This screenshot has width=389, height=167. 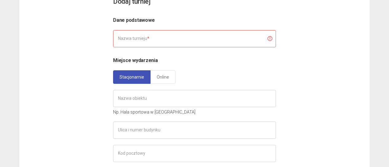 I want to click on a: Online, so click(x=163, y=77).